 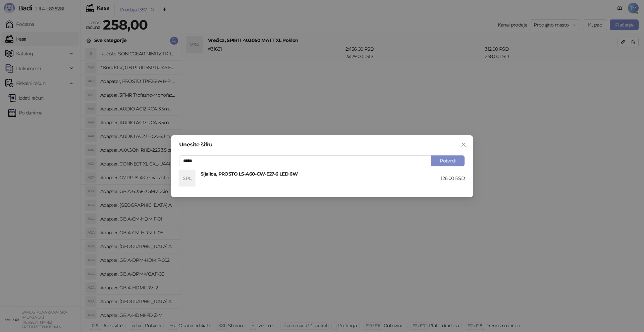 What do you see at coordinates (463, 145) in the screenshot?
I see `span: Zatvori` at bounding box center [463, 145].